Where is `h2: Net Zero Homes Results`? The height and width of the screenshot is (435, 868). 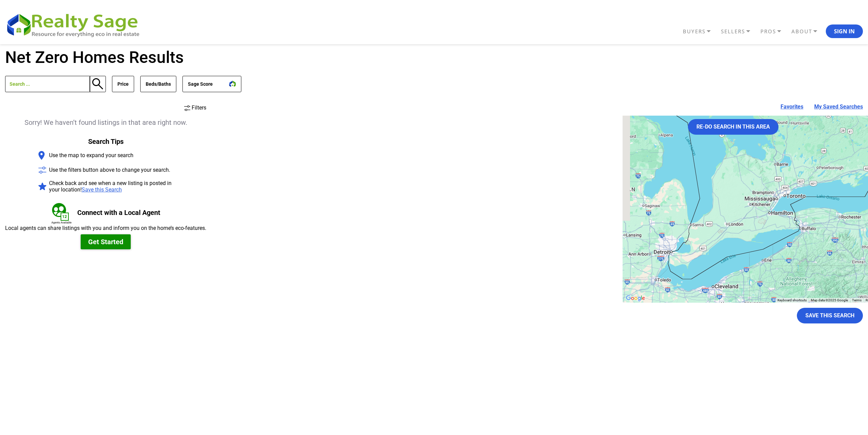 h2: Net Zero Homes Results is located at coordinates (434, 57).